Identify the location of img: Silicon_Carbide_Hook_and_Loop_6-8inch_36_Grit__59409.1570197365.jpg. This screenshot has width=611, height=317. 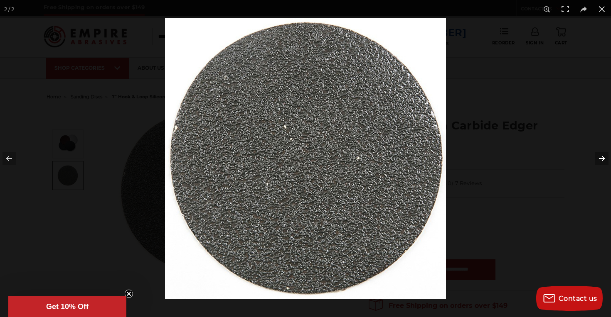
(305, 159).